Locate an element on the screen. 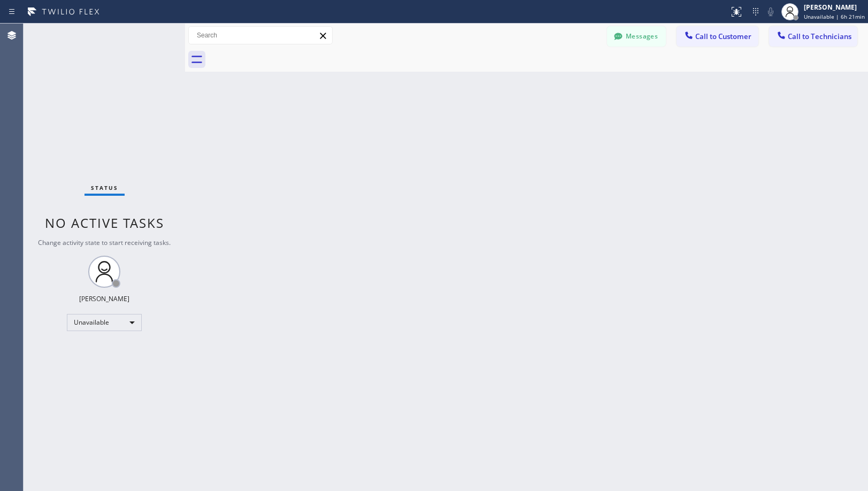 The image size is (868, 491). input: Search is located at coordinates (260, 35).